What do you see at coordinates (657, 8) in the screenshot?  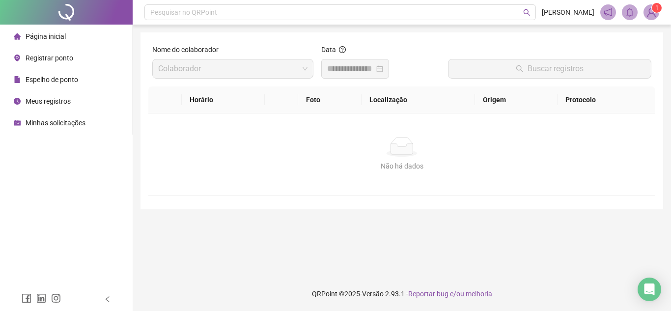 I see `sup: Atualize o seu contato no menu Meus Dados` at bounding box center [657, 8].